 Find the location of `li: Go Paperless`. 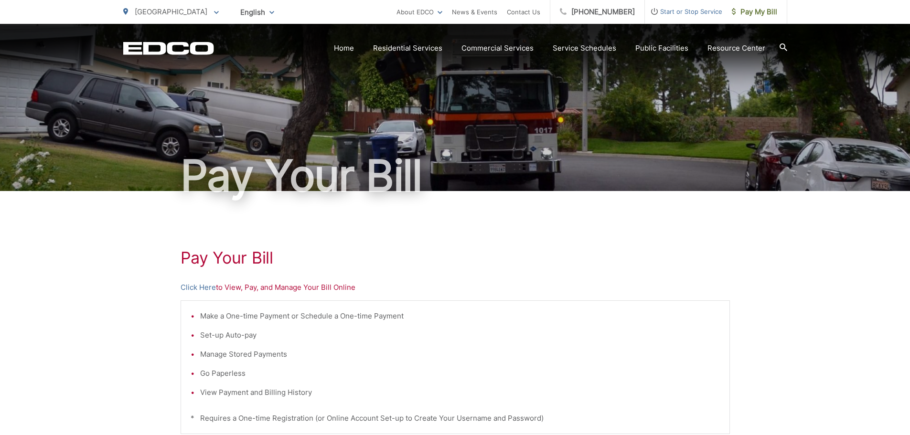

li: Go Paperless is located at coordinates (460, 374).